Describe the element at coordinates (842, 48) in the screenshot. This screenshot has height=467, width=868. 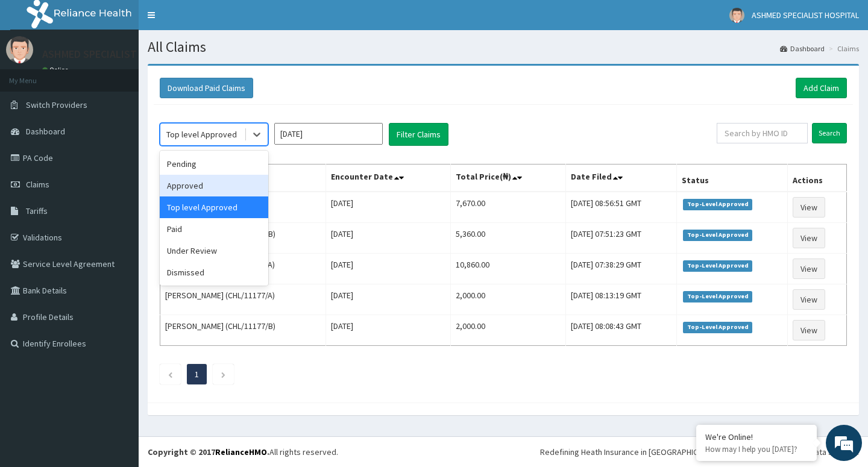
I see `li: Claims` at that location.